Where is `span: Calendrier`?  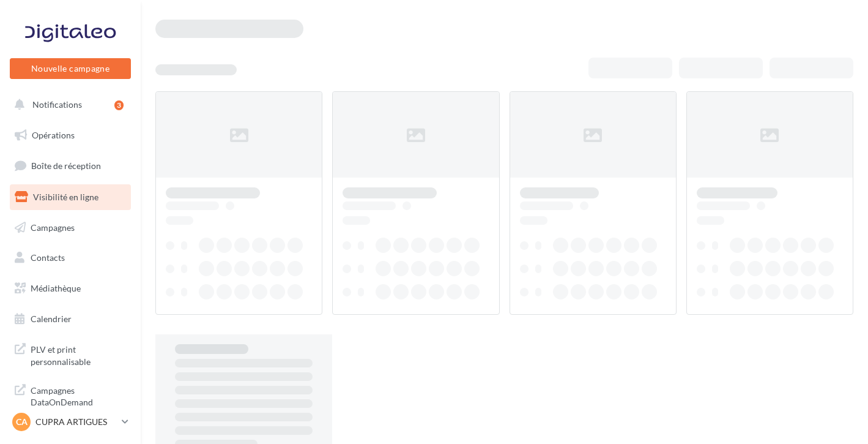 span: Calendrier is located at coordinates (51, 318).